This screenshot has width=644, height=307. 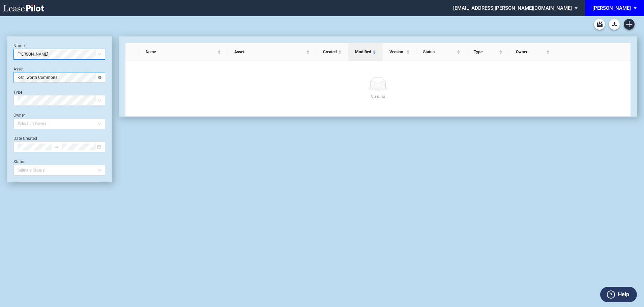 I want to click on span: Asset, so click(x=269, y=52).